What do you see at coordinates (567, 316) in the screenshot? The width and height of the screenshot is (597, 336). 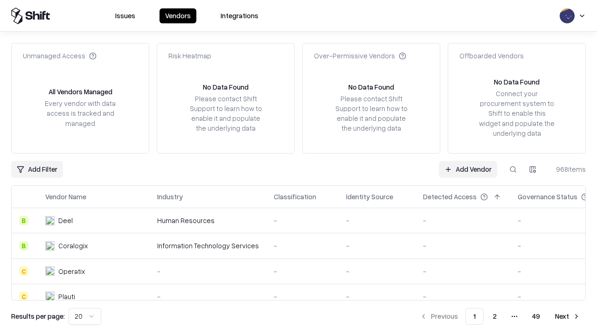 I see `button: Next` at bounding box center [567, 316].